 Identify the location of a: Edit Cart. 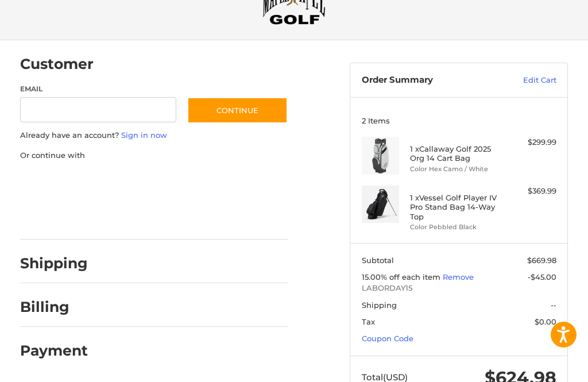
(525, 80).